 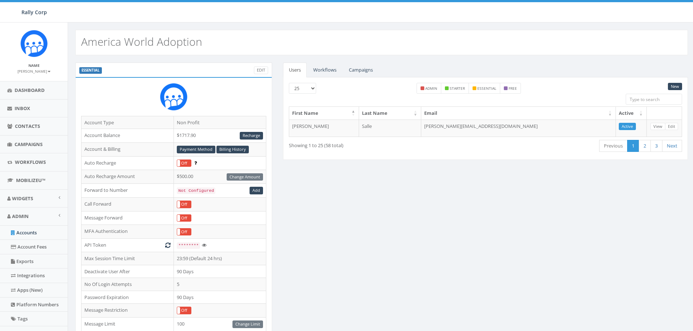 I want to click on td: $500.00, so click(x=220, y=177).